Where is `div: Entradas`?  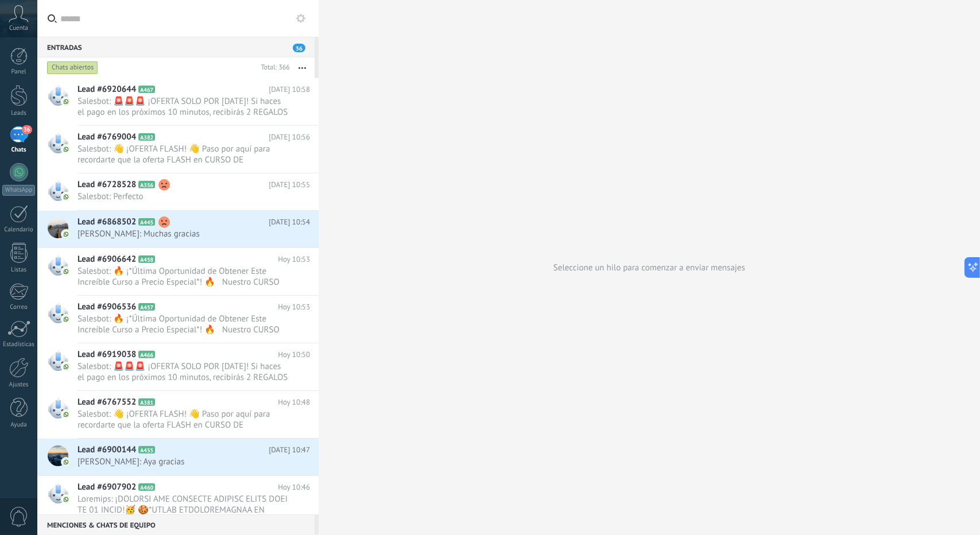 div: Entradas is located at coordinates (175, 47).